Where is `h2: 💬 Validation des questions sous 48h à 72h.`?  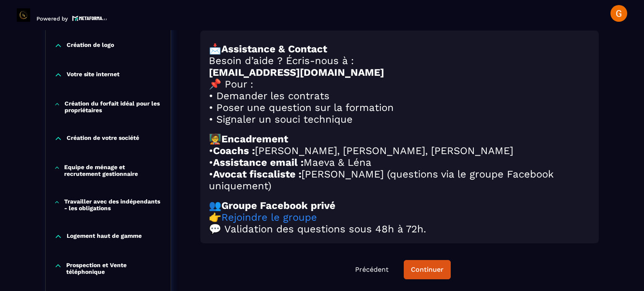 h2: 💬 Validation des questions sous 48h à 72h. is located at coordinates (399, 229).